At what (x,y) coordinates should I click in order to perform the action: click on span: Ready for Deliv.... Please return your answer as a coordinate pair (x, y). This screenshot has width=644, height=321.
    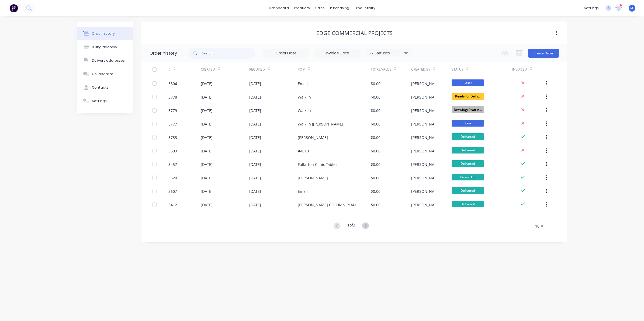
    Looking at the image, I should click on (468, 96).